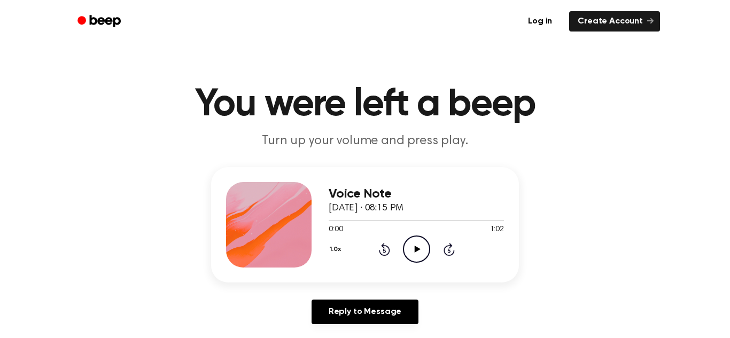  I want to click on a: Reply to Message, so click(365, 312).